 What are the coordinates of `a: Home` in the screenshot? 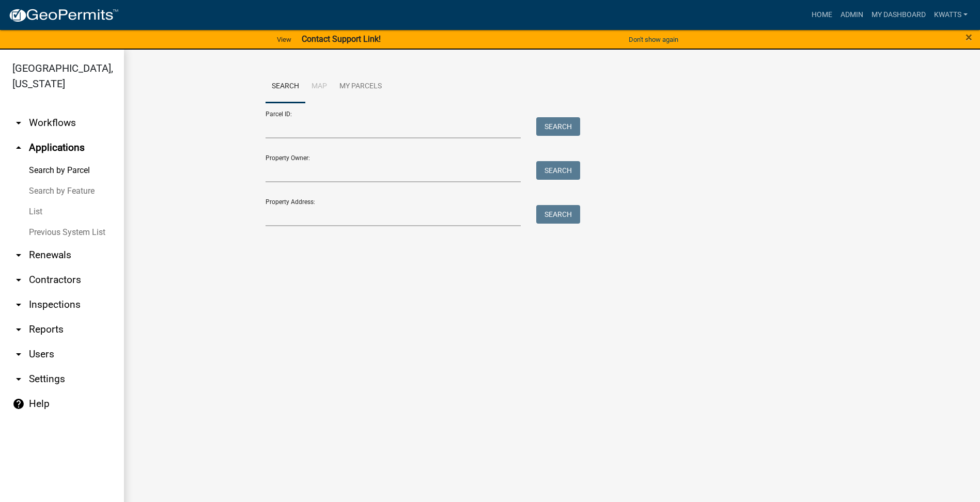 It's located at (822, 15).